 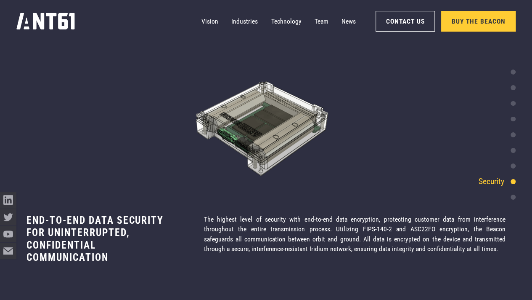 I want to click on a: home, so click(x=45, y=21).